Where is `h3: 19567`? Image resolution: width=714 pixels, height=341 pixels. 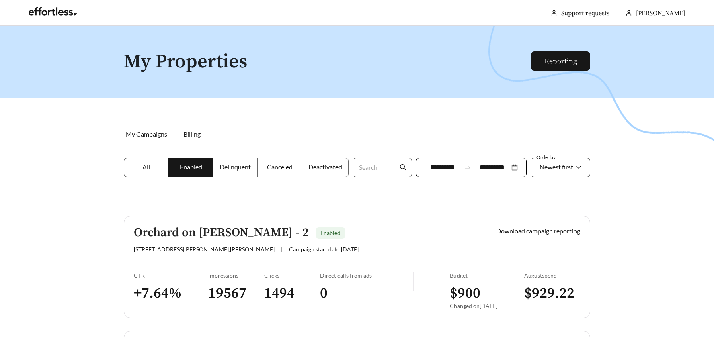
h3: 19567 is located at coordinates (236, 293).